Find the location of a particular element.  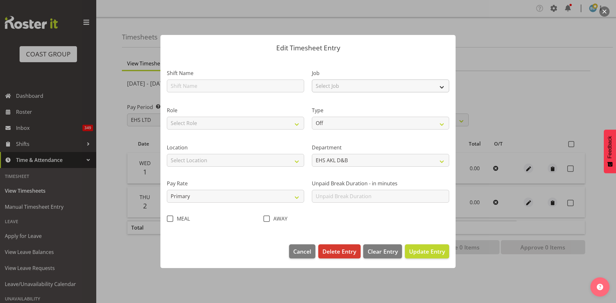

label: Unpaid Break Duration - in minutes is located at coordinates (380, 183).